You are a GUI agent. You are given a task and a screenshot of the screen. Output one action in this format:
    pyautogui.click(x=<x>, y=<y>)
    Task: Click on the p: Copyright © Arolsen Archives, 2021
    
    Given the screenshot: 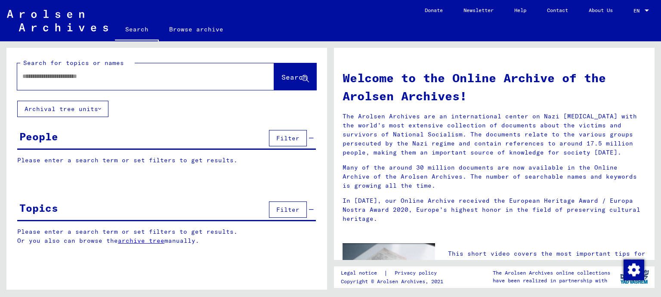 What is the action you would take?
    pyautogui.click(x=394, y=282)
    